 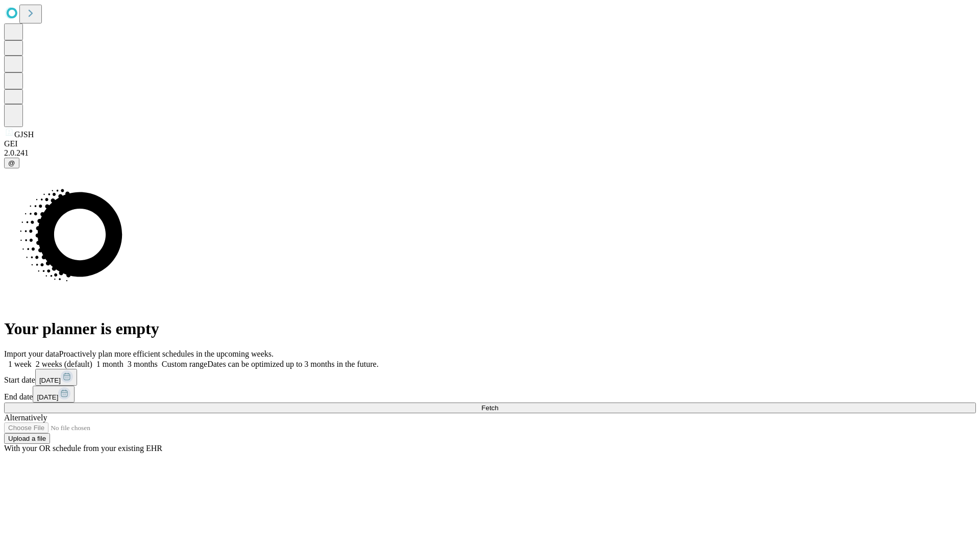 What do you see at coordinates (24, 134) in the screenshot?
I see `span: GJSH` at bounding box center [24, 134].